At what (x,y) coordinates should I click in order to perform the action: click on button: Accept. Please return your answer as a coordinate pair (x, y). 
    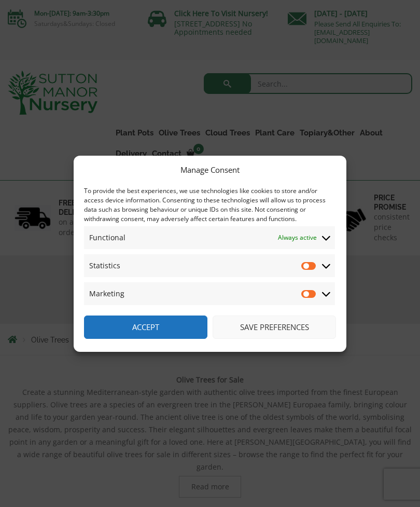
    Looking at the image, I should click on (146, 327).